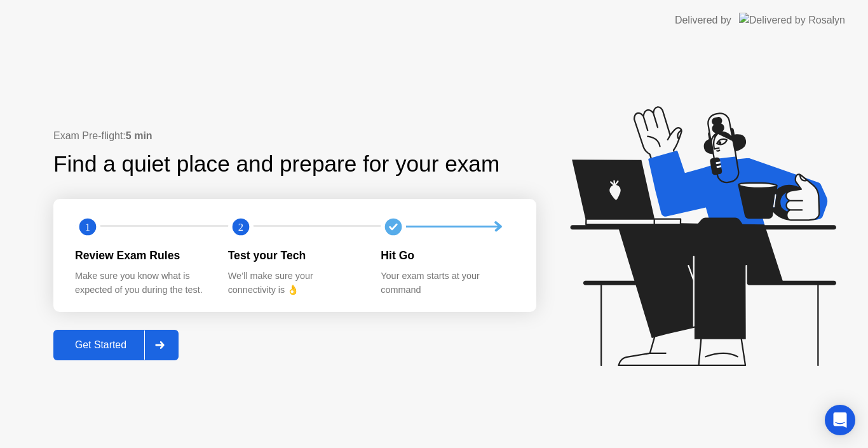 This screenshot has width=868, height=448. What do you see at coordinates (295, 136) in the screenshot?
I see `div: Exam Pre-flight:` at bounding box center [295, 136].